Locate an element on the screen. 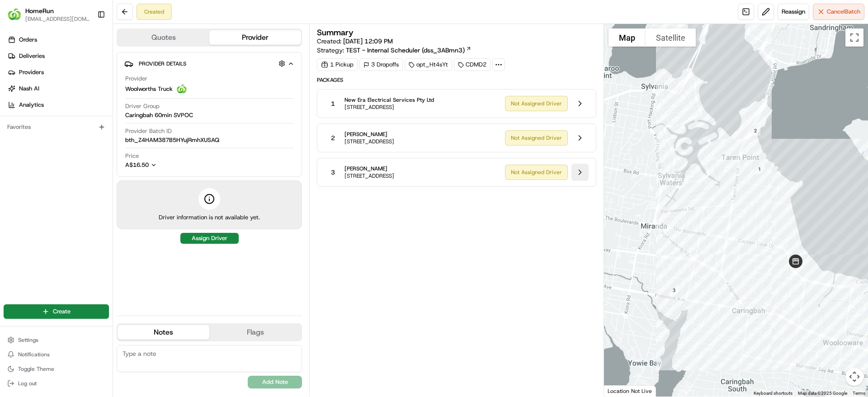  img: ww.png is located at coordinates (181, 89).